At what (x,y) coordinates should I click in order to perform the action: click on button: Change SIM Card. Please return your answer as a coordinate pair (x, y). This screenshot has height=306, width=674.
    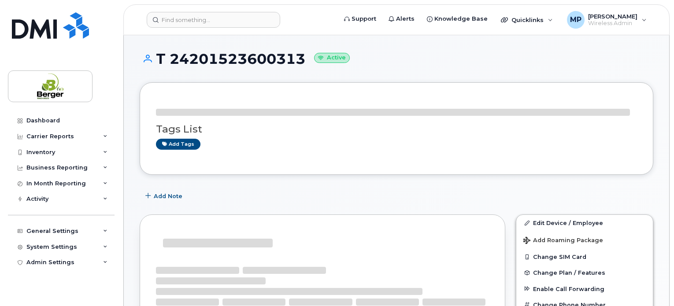
    Looking at the image, I should click on (585, 257).